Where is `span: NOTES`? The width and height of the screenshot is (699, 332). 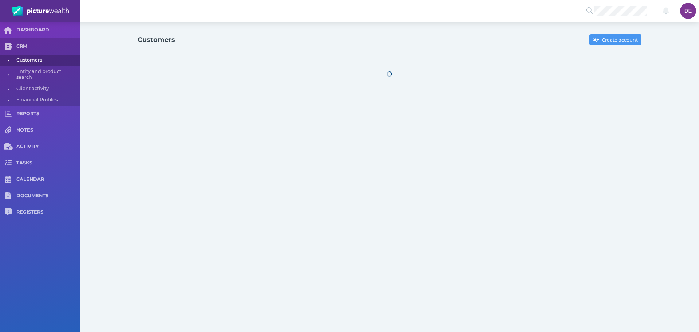 span: NOTES is located at coordinates (48, 130).